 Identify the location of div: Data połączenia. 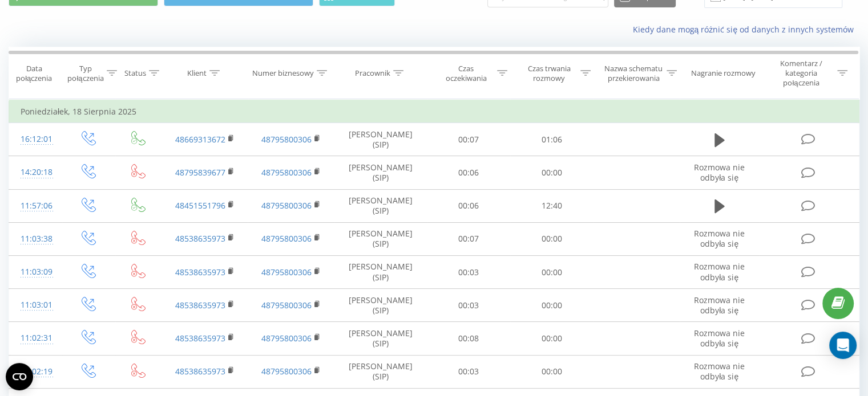
(34, 74).